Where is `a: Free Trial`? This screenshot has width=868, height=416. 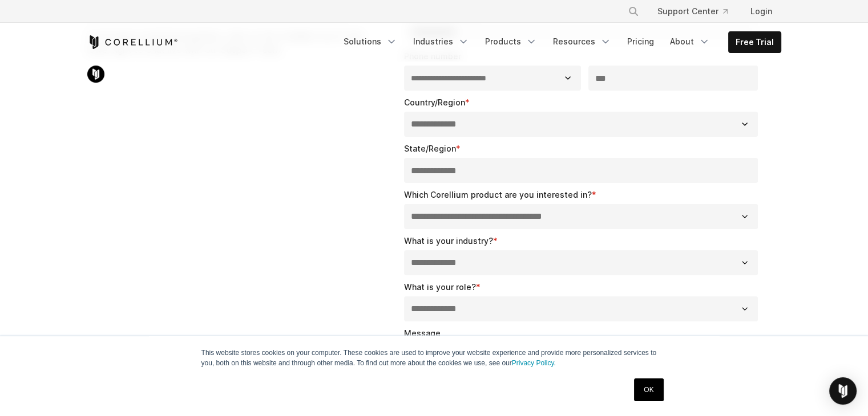 a: Free Trial is located at coordinates (754, 42).